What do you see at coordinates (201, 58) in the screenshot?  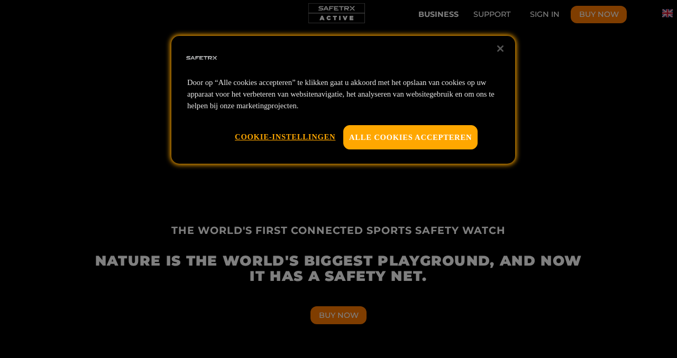 I see `img: Bedrijfslogo` at bounding box center [201, 58].